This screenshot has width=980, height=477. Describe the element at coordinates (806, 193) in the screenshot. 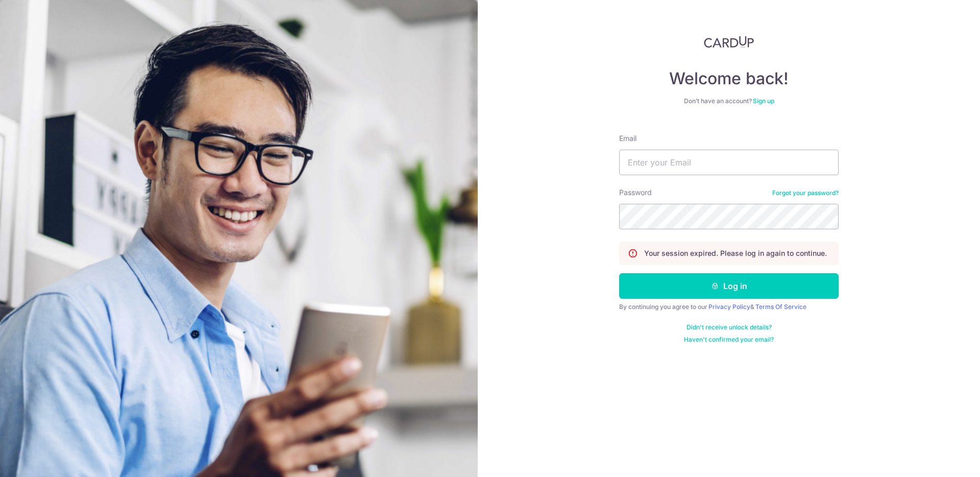

I see `a: Forgot your password?` at that location.